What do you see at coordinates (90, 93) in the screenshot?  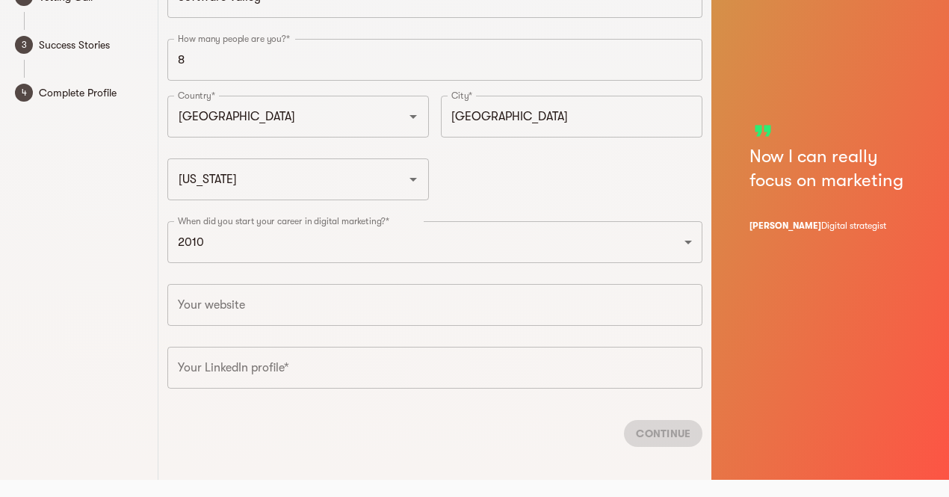 I see `span: Complete Profile` at bounding box center [90, 93].